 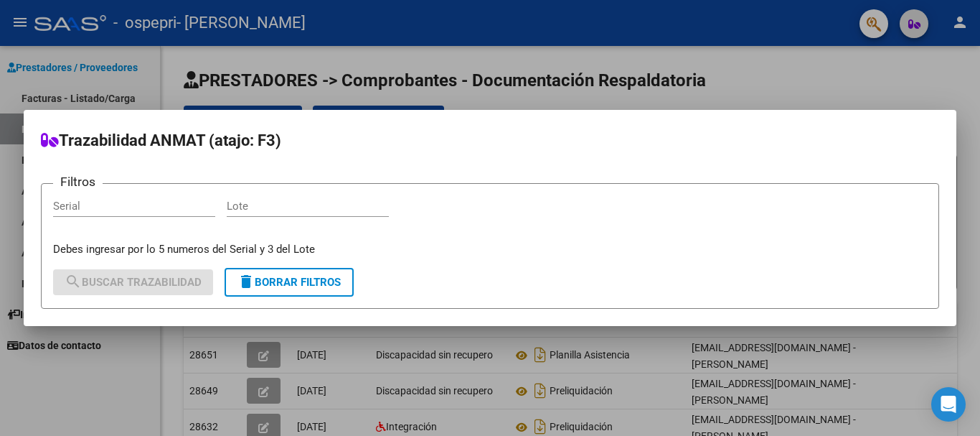 What do you see at coordinates (948, 404) in the screenshot?
I see `div: Open Intercom Messenger` at bounding box center [948, 404].